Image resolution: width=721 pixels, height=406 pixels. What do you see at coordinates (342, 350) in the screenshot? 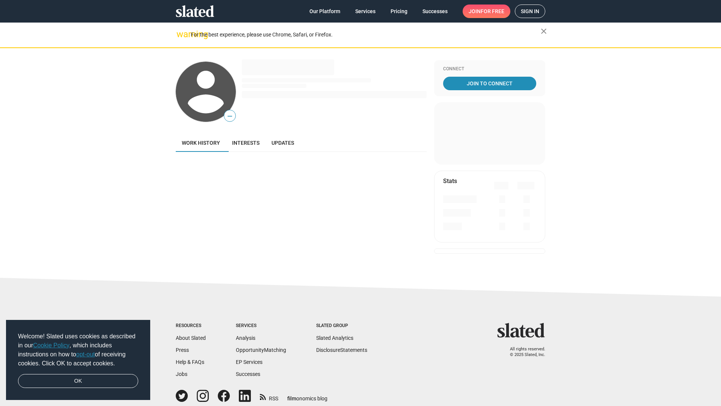
I see `a: DisclosureStatements` at bounding box center [342, 350].